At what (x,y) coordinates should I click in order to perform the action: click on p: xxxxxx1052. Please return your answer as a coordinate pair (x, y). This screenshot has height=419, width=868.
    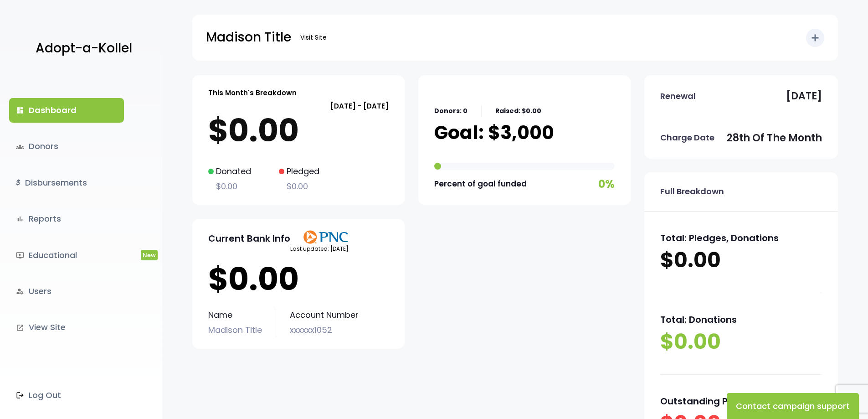
    Looking at the image, I should click on (324, 330).